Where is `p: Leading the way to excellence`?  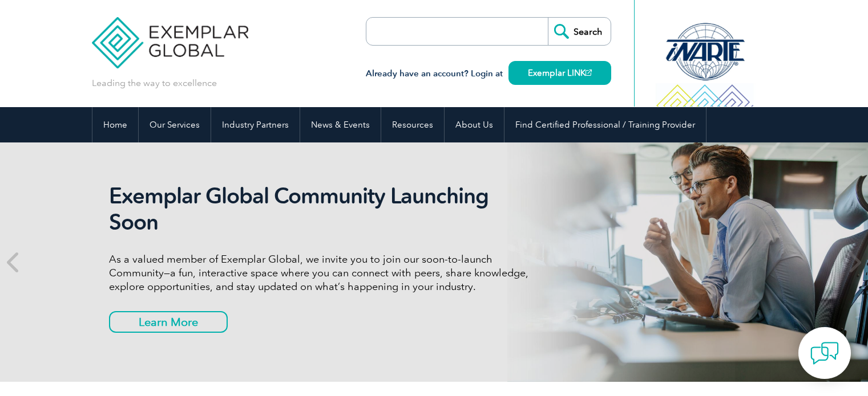 p: Leading the way to excellence is located at coordinates (154, 83).